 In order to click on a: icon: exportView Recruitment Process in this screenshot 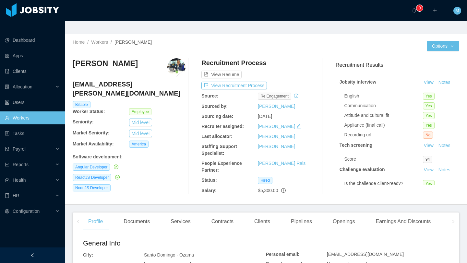, I will do `click(234, 86)`.